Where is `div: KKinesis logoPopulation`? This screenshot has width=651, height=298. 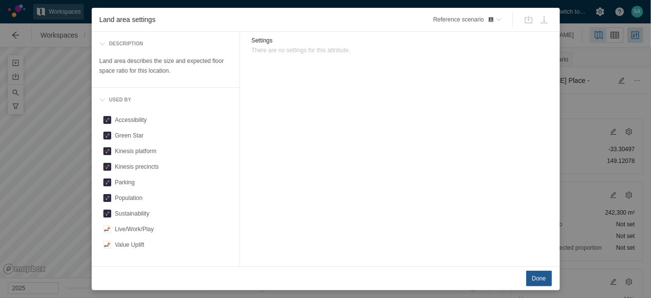 div: KKinesis logoPopulation is located at coordinates (165, 198).